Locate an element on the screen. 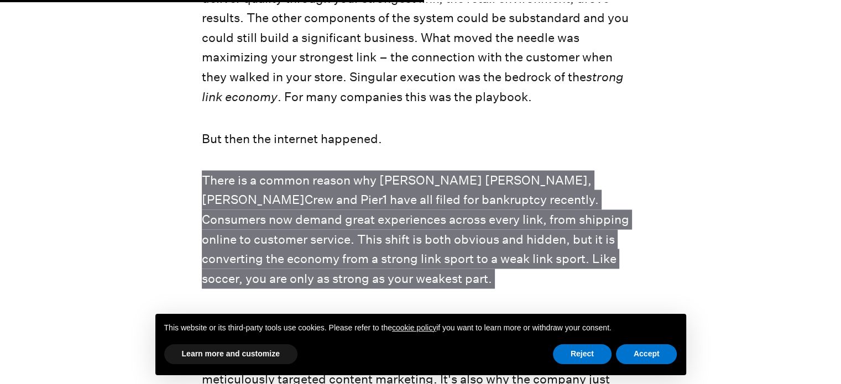 The image size is (841, 384). em: strong link economy is located at coordinates (412, 87).